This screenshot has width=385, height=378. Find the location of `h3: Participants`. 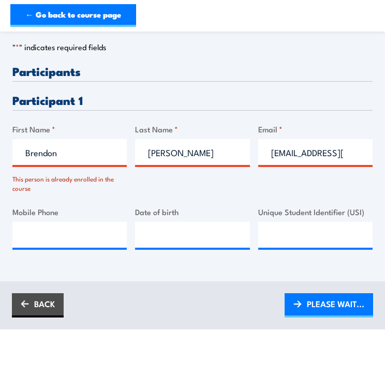

h3: Participants is located at coordinates (193, 71).